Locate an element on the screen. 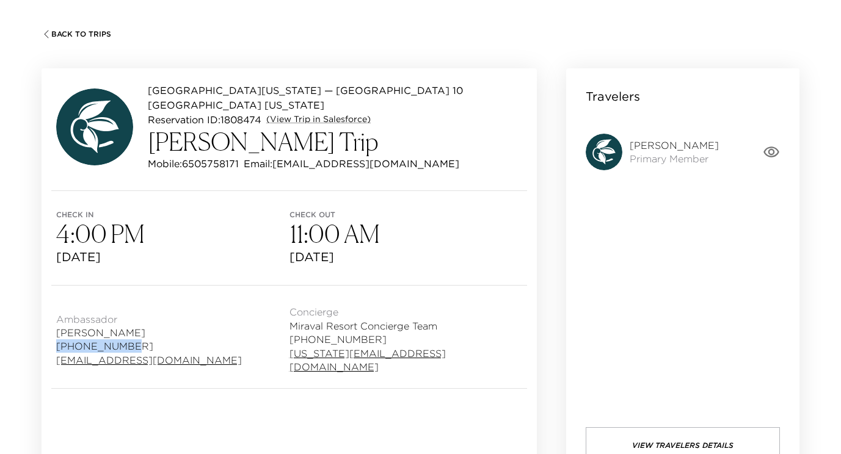 This screenshot has width=841, height=454. span: Primary Member is located at coordinates (674, 159).